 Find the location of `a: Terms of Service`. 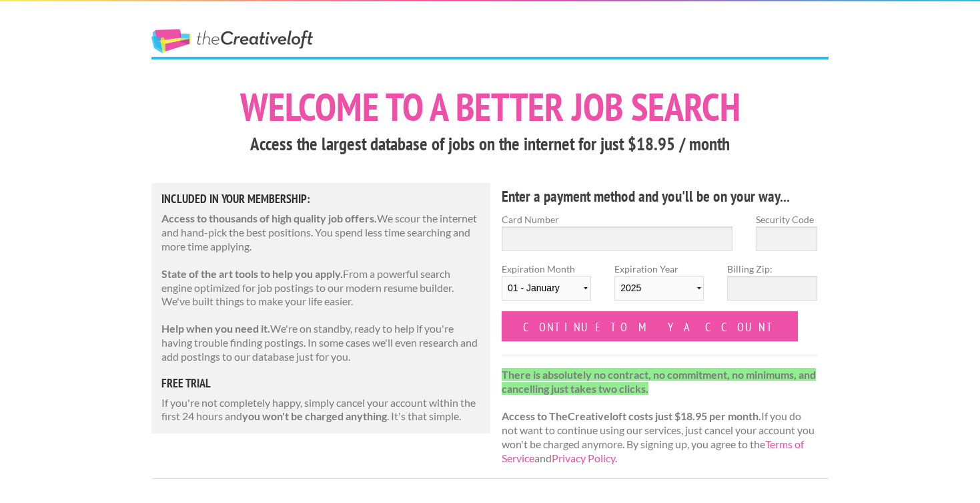

a: Terms of Service is located at coordinates (653, 450).